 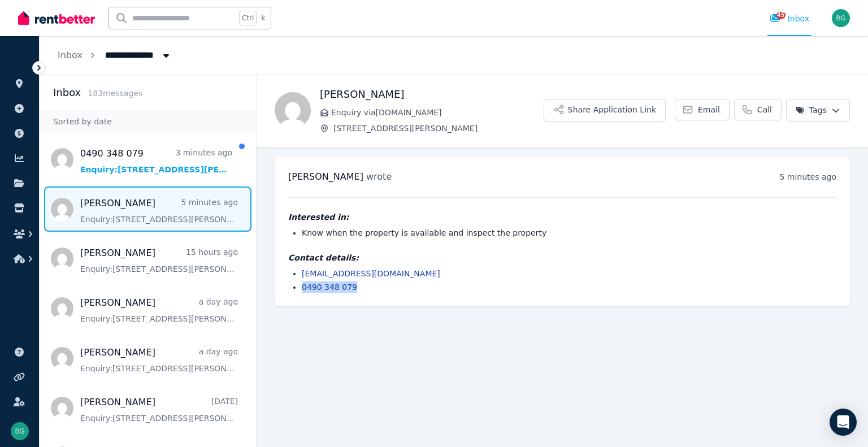 I want to click on img: Hamsini, so click(x=293, y=110).